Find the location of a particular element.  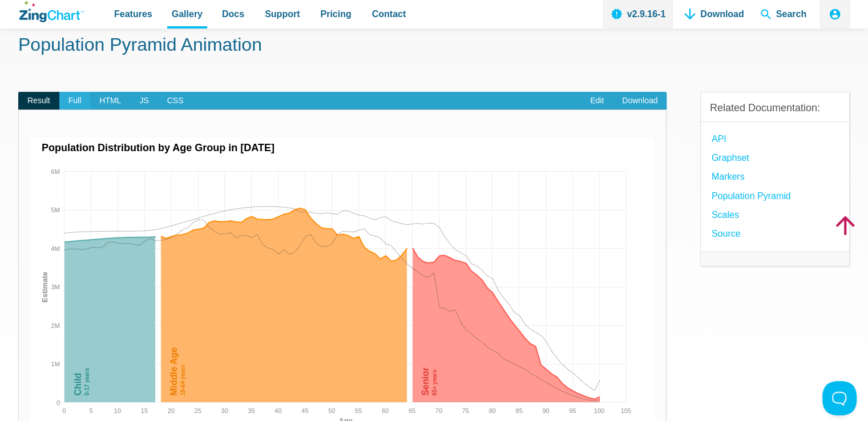

h1: Population Pyramid Animation is located at coordinates (433, 46).